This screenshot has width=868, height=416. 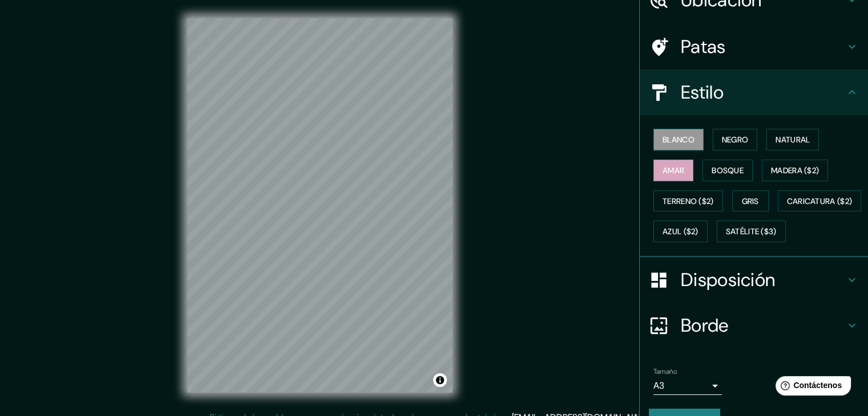 I want to click on button: Azul ($2), so click(x=680, y=232).